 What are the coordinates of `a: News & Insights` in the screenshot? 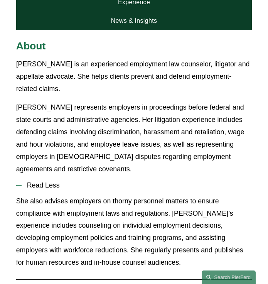 It's located at (134, 21).